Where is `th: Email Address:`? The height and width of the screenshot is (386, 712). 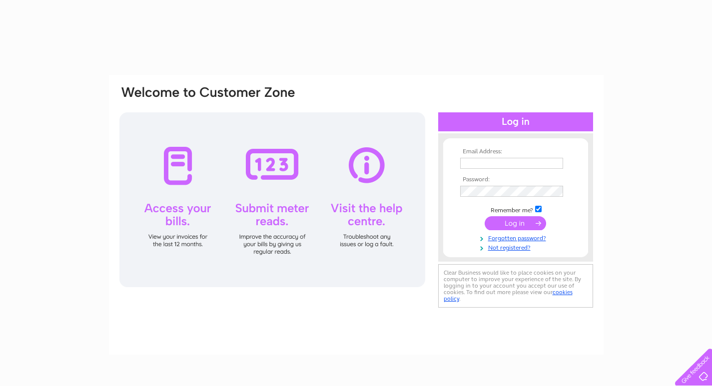 th: Email Address: is located at coordinates (516, 152).